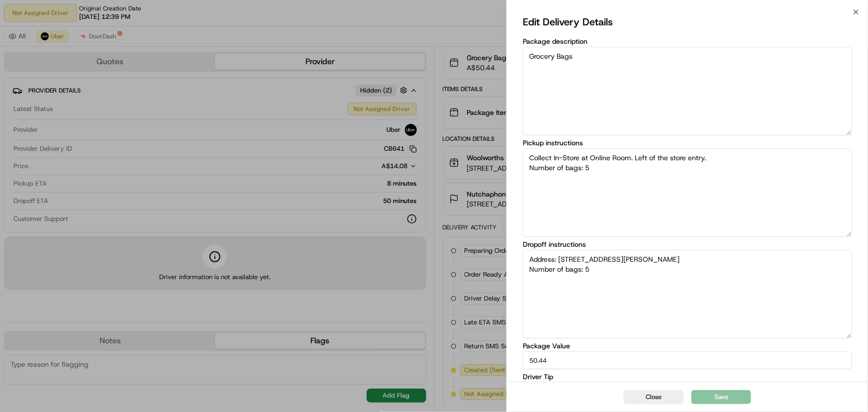  What do you see at coordinates (654, 397) in the screenshot?
I see `button: Close` at bounding box center [654, 397].